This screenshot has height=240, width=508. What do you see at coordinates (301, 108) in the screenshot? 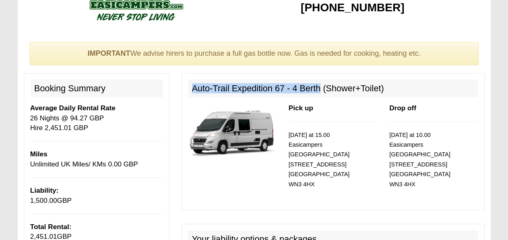
I see `b: Pick up` at bounding box center [301, 108].